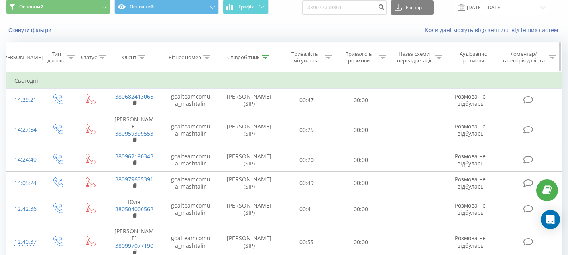 Image resolution: width=568 pixels, height=255 pixels. I want to click on div: 14:24:40, so click(24, 160).